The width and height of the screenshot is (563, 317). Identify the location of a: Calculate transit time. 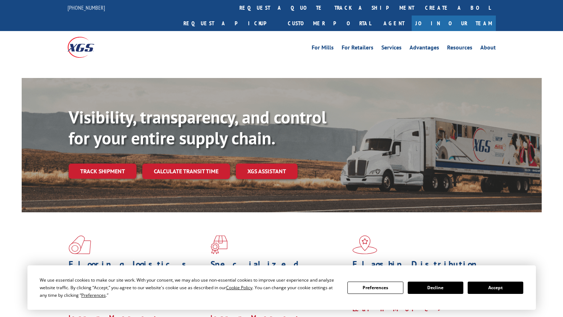
(186, 171).